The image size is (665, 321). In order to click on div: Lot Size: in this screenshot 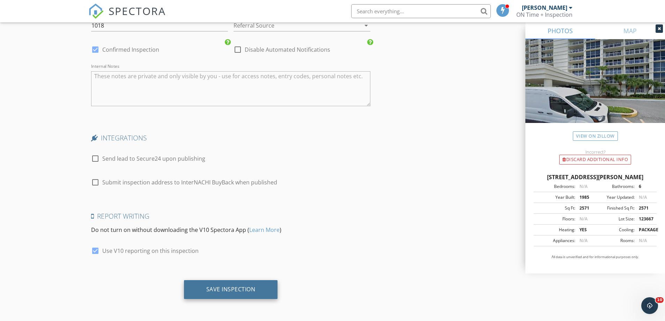, I will do `click(615, 219)`.